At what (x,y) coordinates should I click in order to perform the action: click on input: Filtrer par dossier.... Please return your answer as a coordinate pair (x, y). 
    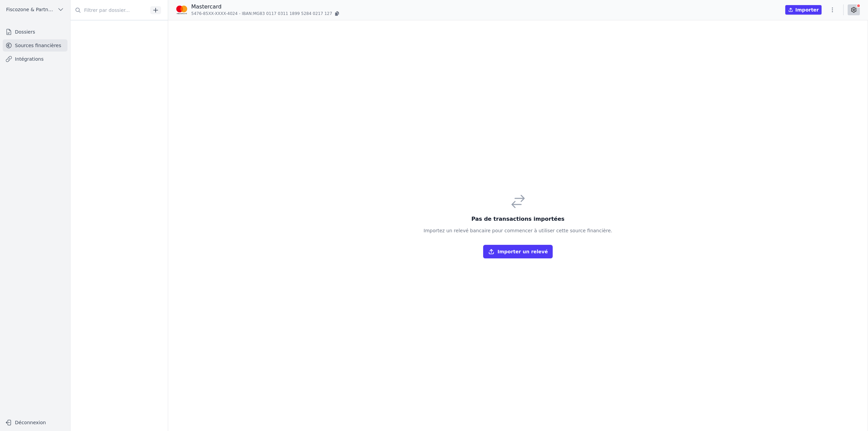
    Looking at the image, I should click on (109, 10).